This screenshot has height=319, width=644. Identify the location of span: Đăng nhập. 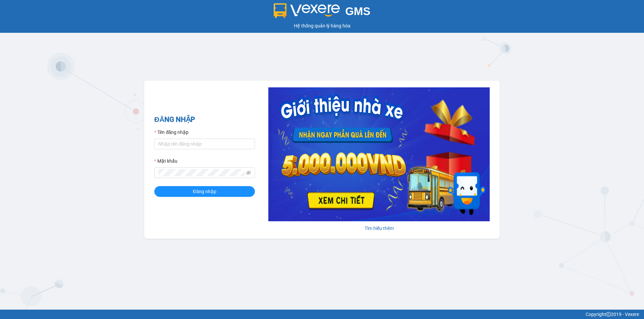
(205, 192).